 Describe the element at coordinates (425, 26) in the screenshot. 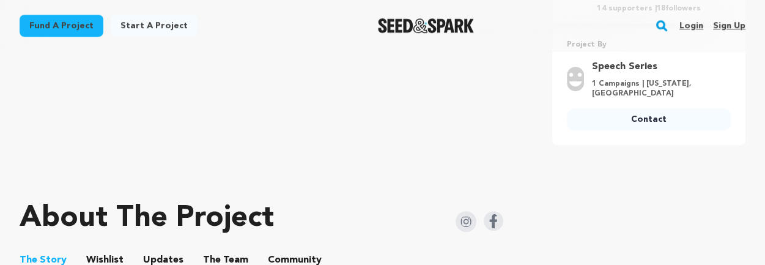

I see `a: Seed&Spark Homepage` at that location.